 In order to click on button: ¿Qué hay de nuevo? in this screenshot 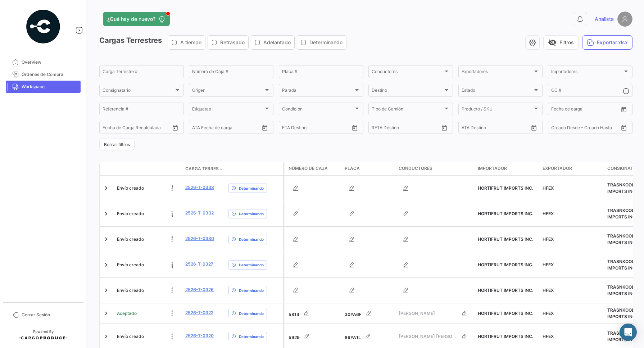, I will do `click(136, 19)`.